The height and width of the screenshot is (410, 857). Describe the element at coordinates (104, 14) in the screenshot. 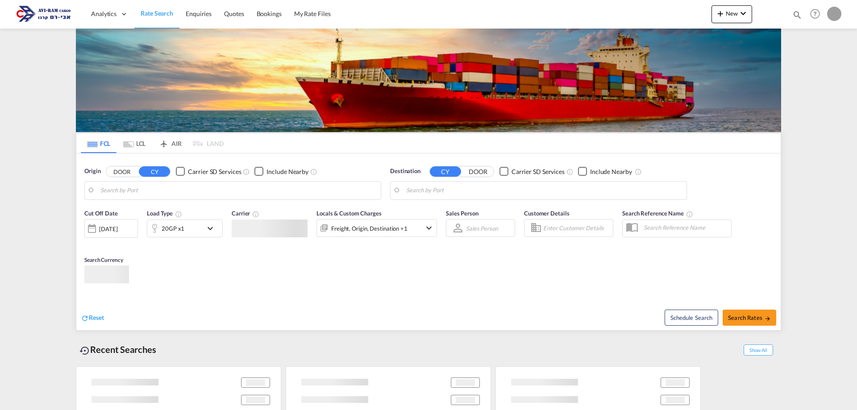

I see `span: Analytics` at that location.